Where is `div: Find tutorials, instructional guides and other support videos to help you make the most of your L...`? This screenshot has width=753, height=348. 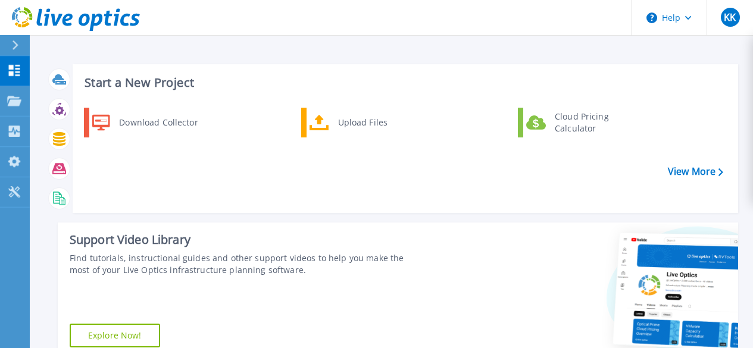 div: Find tutorials, instructional guides and other support videos to help you make the most of your L... is located at coordinates (246, 264).